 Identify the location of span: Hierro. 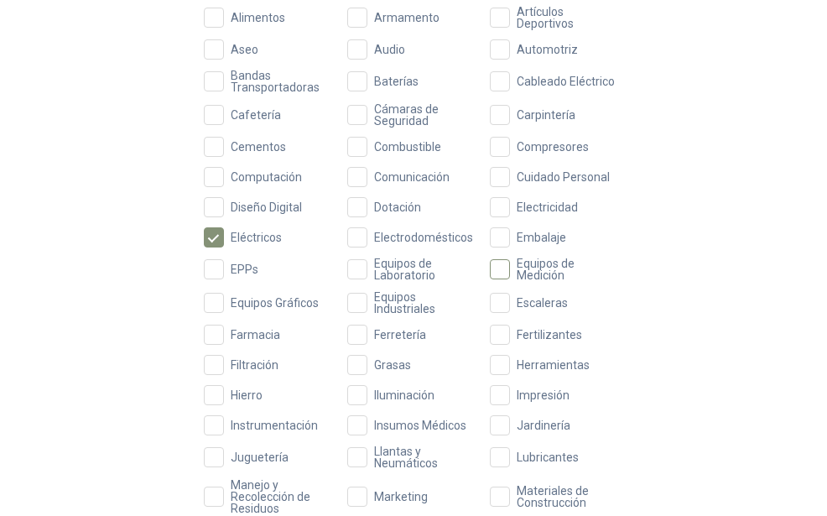
(247, 395).